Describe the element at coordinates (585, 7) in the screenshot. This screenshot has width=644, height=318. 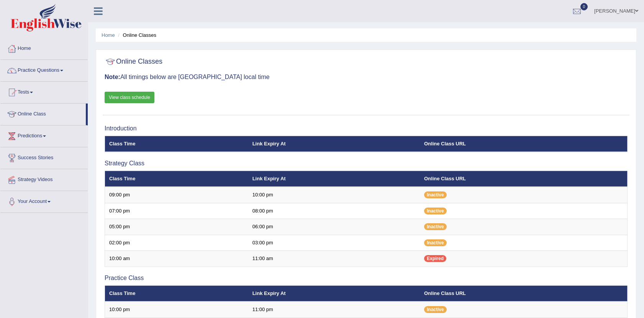
I see `span: 0` at that location.